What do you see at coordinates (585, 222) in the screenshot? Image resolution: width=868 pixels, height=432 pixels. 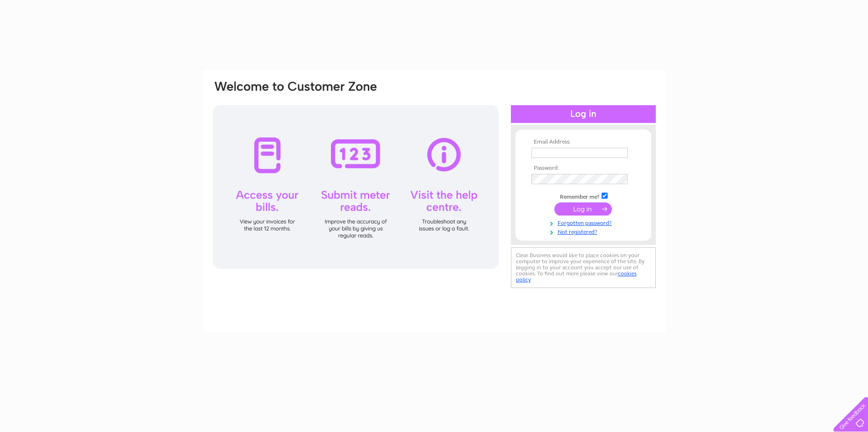 I see `a: Forgotten password?` at bounding box center [585, 222].